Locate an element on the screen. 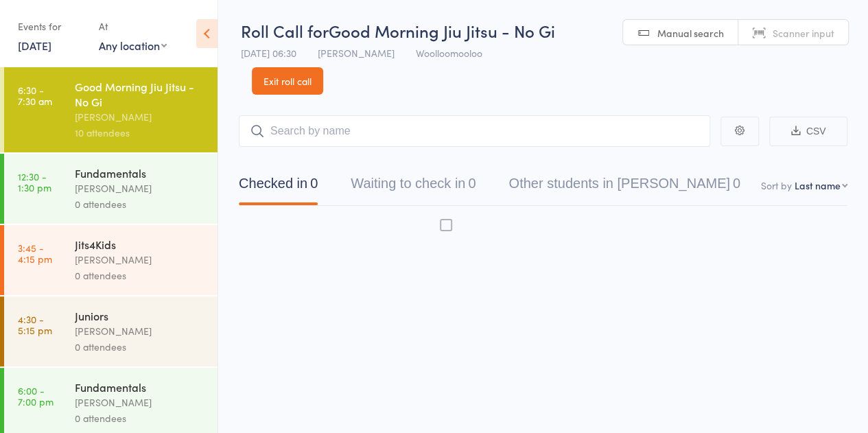  time: 6:30 - 7:30 am is located at coordinates (35, 96).